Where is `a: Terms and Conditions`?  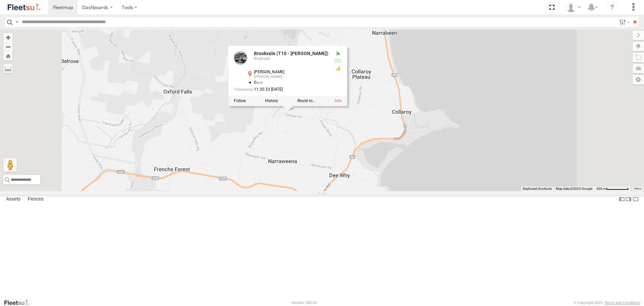
a: Terms and Conditions is located at coordinates (623, 302).